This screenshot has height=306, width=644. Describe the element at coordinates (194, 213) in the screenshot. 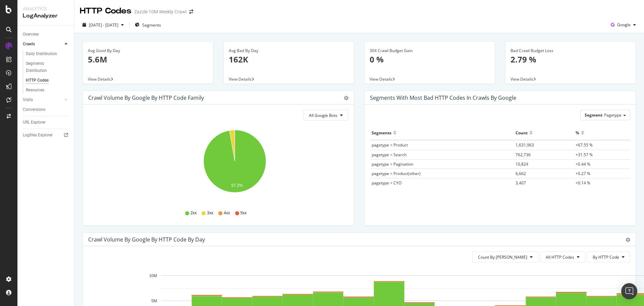

I see `span: 2xx` at that location.